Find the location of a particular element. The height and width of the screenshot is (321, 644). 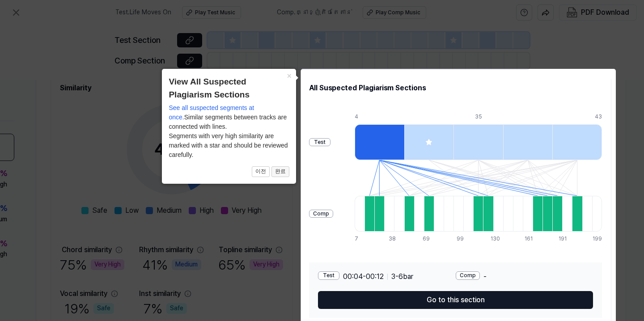

div: 38 is located at coordinates (394, 239).